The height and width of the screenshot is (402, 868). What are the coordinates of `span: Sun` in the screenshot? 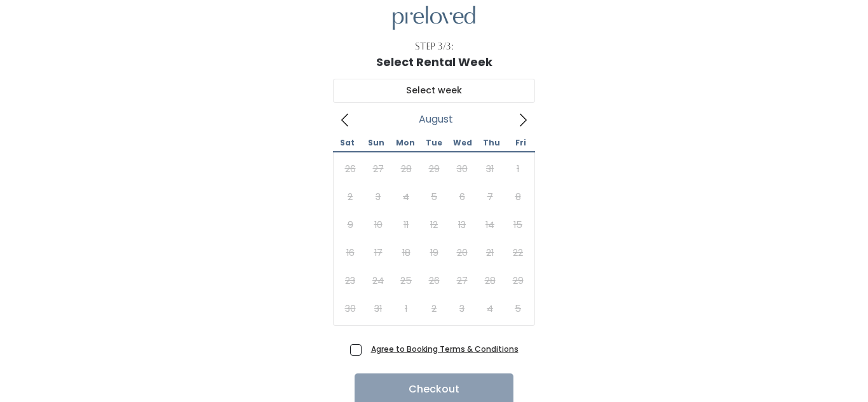 It's located at (376, 143).